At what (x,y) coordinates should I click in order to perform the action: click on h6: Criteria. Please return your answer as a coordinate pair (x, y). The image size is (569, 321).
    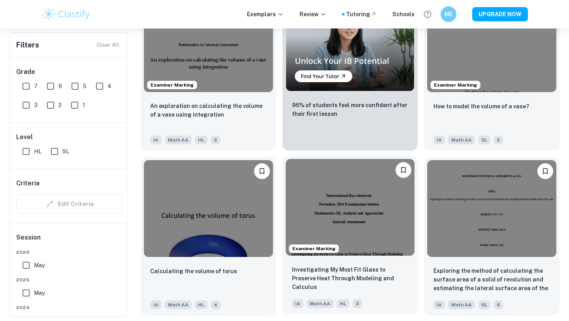
    Looking at the image, I should click on (28, 183).